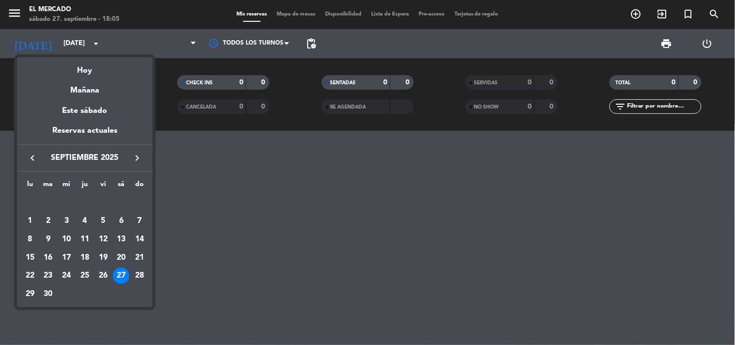 The image size is (735, 345). What do you see at coordinates (30, 258) in the screenshot?
I see `div: 15` at bounding box center [30, 258].